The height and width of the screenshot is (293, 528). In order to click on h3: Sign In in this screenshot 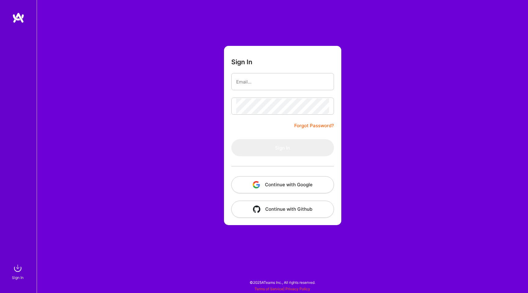, I will do `click(242, 62)`.